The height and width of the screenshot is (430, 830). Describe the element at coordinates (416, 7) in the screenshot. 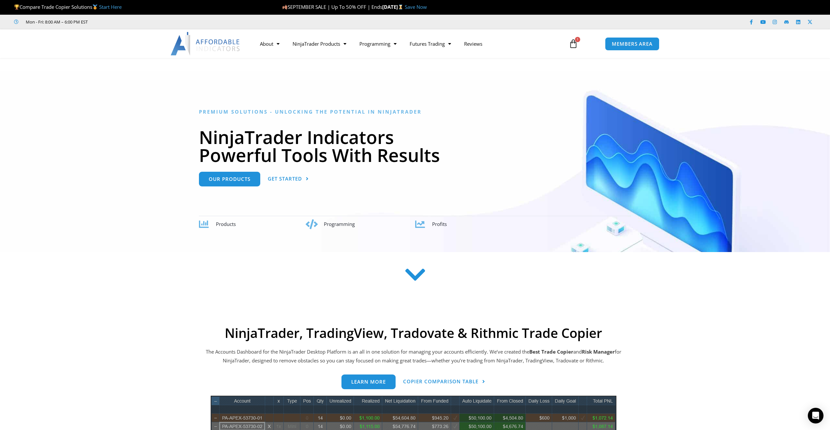

I see `a: Save Now` at that location.